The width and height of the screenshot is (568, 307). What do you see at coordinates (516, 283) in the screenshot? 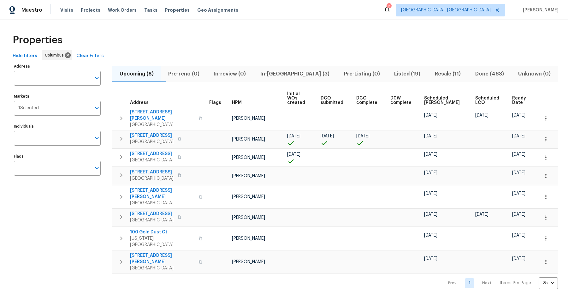
I see `p: Items Per Page` at bounding box center [516, 283].